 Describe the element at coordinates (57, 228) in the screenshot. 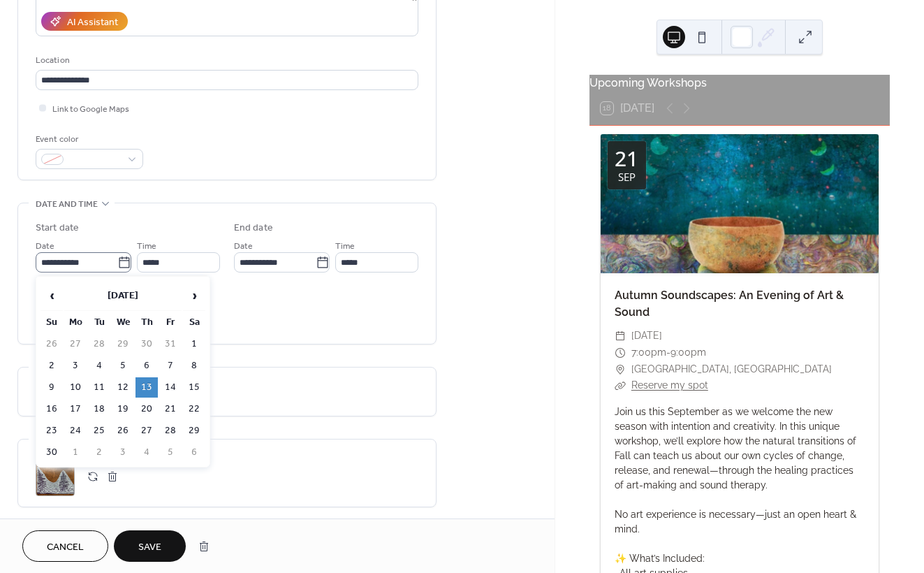

I see `div: Start date` at that location.